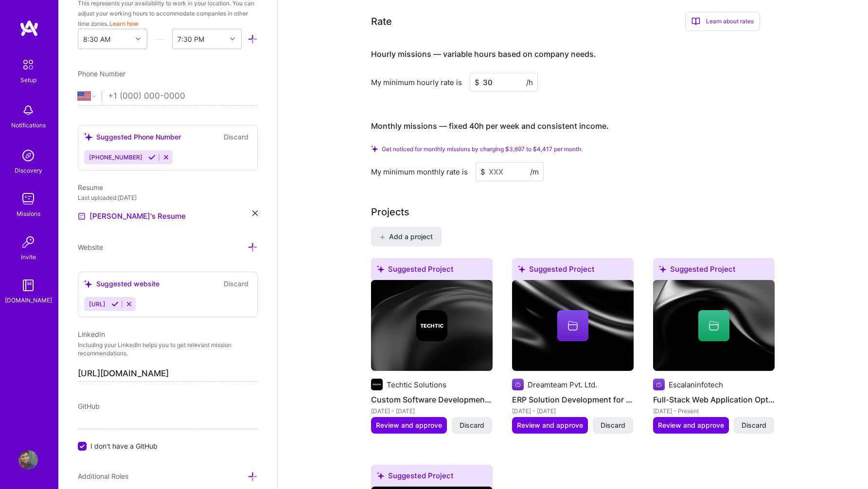 The height and width of the screenshot is (489, 868). I want to click on span: I don't have a GitHub, so click(124, 446).